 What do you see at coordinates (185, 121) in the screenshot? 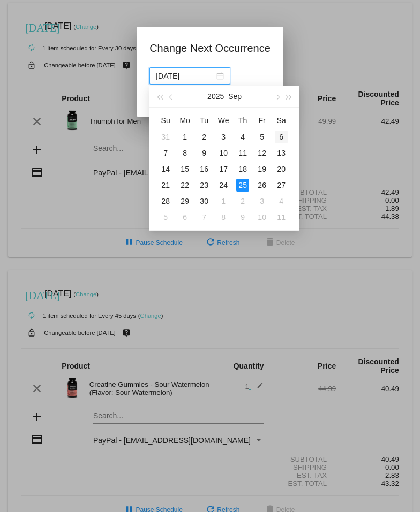
I see `th: Mon` at bounding box center [185, 121].